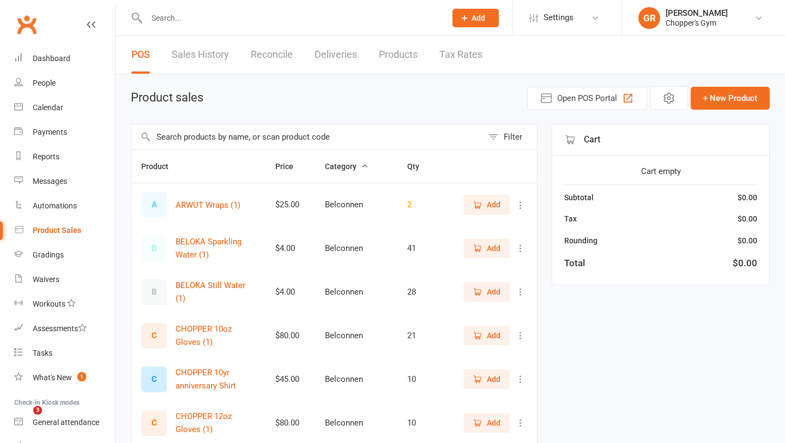 The width and height of the screenshot is (785, 443). What do you see at coordinates (461, 55) in the screenshot?
I see `a: Tax Rates` at bounding box center [461, 55].